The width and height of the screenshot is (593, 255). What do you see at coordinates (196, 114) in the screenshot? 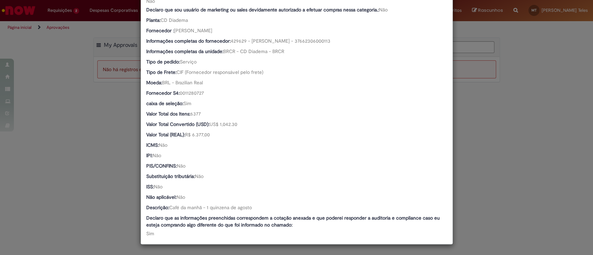
I see `span: 6377` at bounding box center [196, 114].